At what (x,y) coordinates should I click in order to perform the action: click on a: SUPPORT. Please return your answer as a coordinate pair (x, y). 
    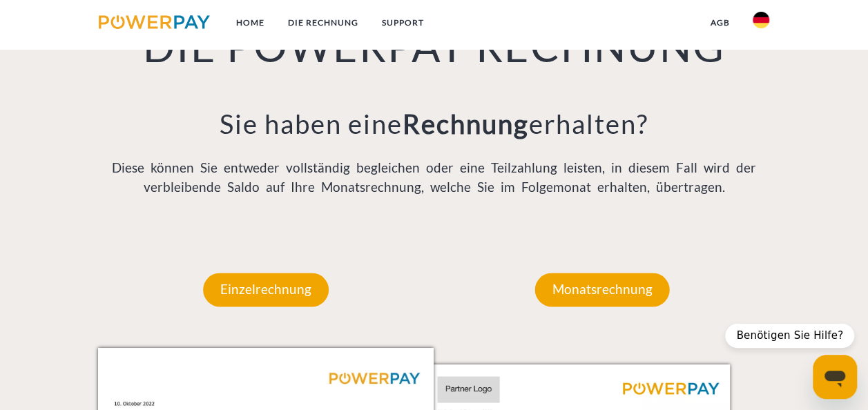
    Looking at the image, I should click on (403, 23).